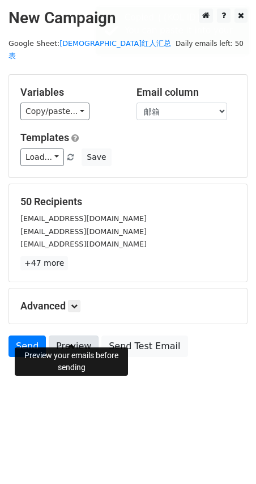  What do you see at coordinates (45, 137) in the screenshot?
I see `a: Templates` at bounding box center [45, 137].